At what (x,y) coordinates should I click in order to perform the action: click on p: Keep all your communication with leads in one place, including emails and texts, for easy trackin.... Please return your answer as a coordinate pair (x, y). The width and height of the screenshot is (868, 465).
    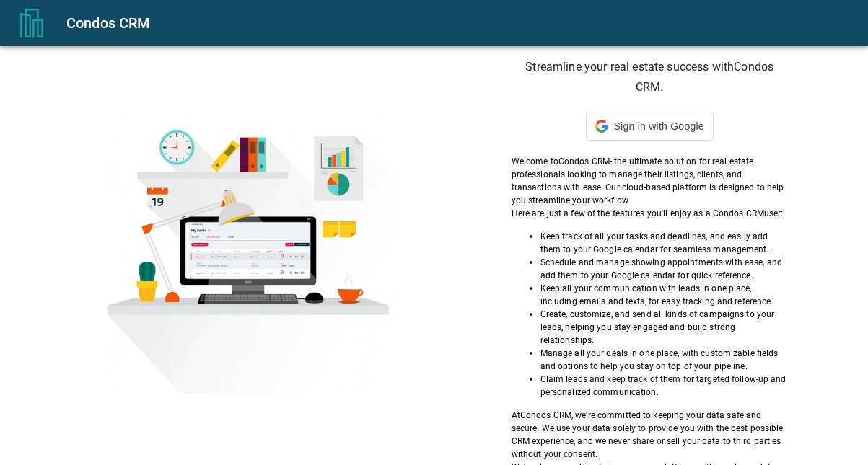
    Looking at the image, I should click on (664, 295).